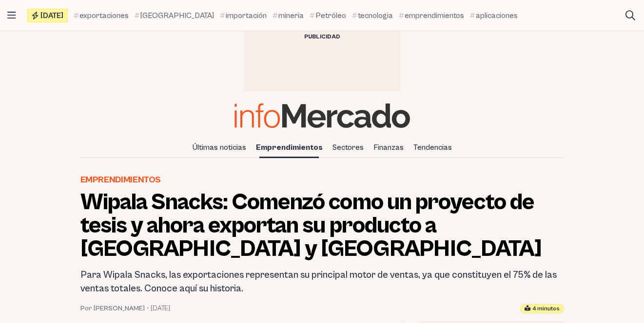 Image resolution: width=644 pixels, height=323 pixels. Describe the element at coordinates (322, 37) in the screenshot. I see `div: Publicidad` at that location.